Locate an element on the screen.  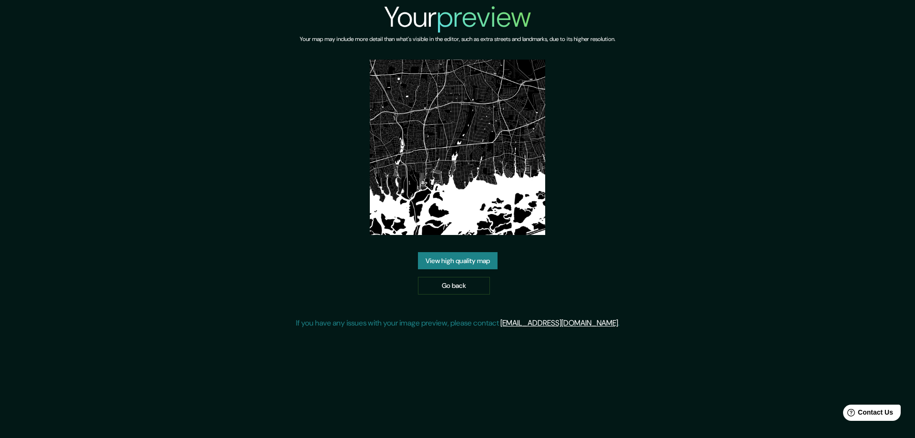
p: If you have any issues with your image preview, please contact . is located at coordinates (458, 323).